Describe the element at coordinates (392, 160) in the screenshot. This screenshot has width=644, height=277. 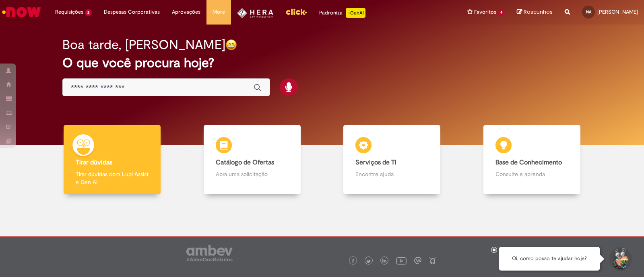
I see `a: Serviços de TI Encontre ajuda` at that location.